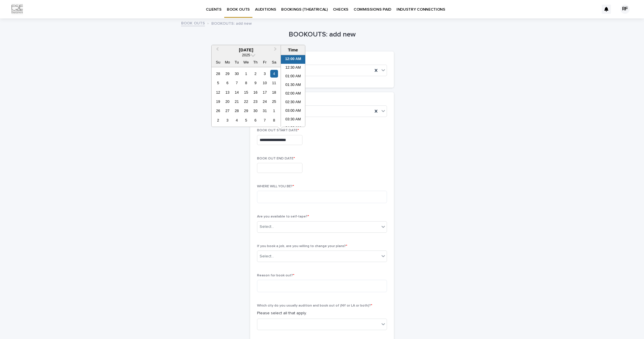 The image size is (644, 339). Describe the element at coordinates (227, 102) in the screenshot. I see `div: Choose Monday, October 20th, 2025` at that location.